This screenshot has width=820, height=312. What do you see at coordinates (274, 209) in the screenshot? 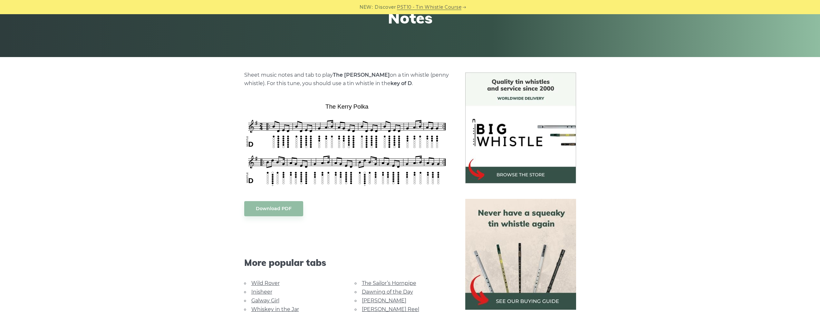
I see `a: Download PDF` at bounding box center [274, 209].